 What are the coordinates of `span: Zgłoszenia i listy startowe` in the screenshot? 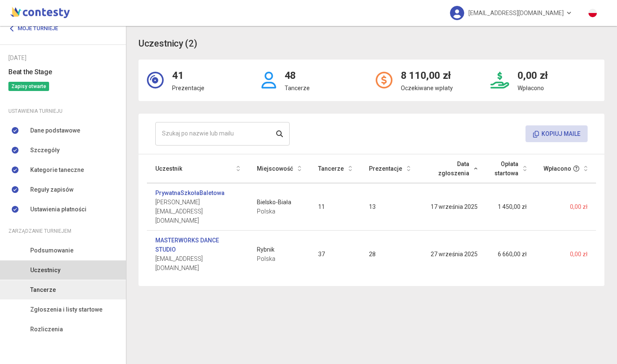 It's located at (66, 310).